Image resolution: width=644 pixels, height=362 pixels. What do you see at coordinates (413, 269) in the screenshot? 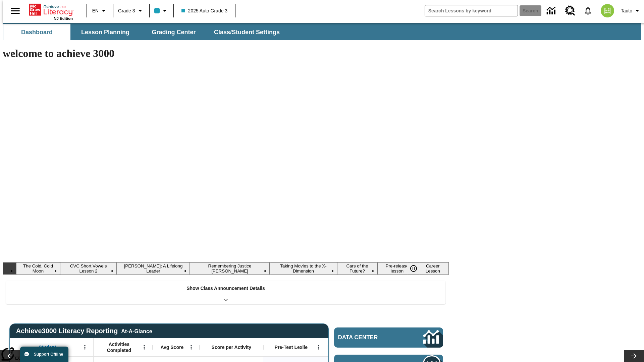
I see `button: Pause` at bounding box center [413, 269].